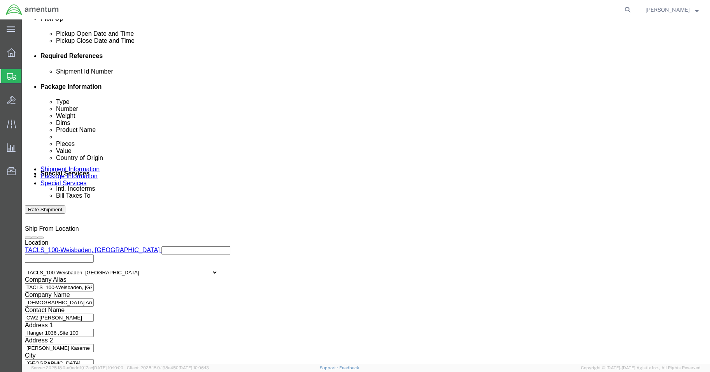  I want to click on span: Eddie Gonzalez, so click(668, 10).